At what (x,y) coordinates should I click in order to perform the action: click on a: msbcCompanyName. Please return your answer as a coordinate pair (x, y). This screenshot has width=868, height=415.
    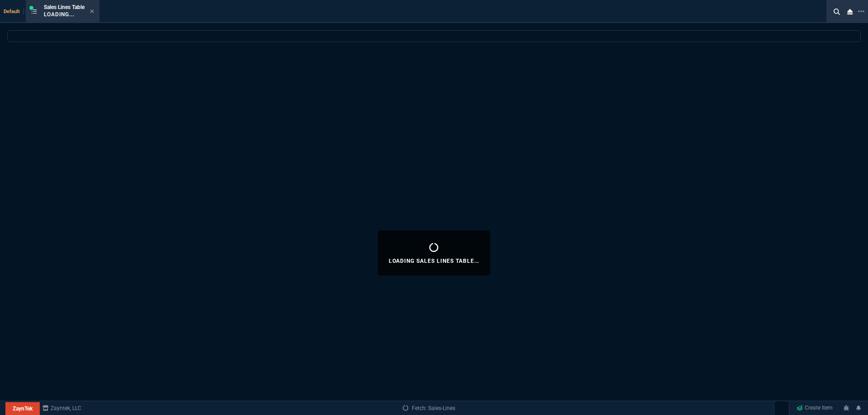
    Looking at the image, I should click on (62, 408).